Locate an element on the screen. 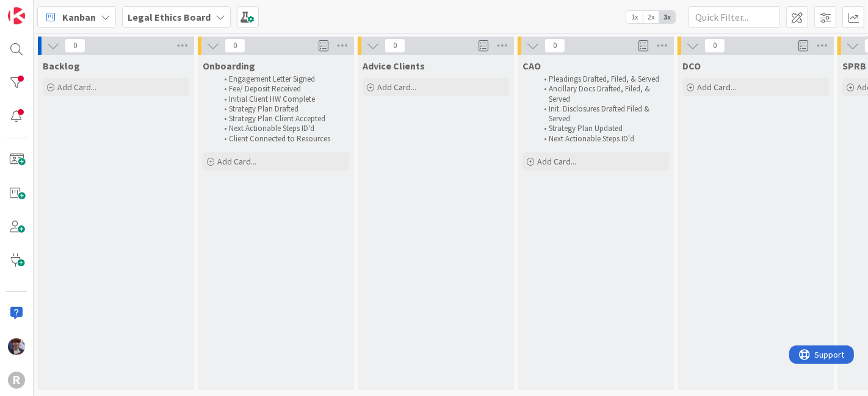  li: Init. Disclosures Drafted Filed & Served is located at coordinates (602, 114).